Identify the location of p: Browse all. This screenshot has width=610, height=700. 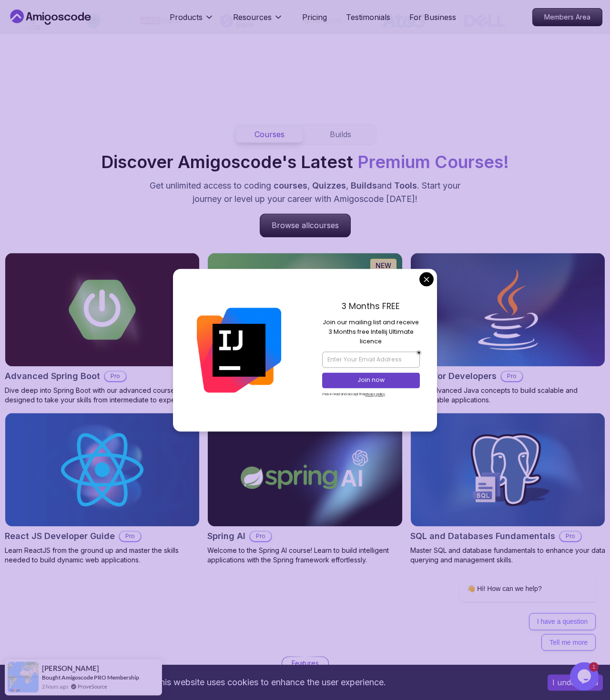
(305, 225).